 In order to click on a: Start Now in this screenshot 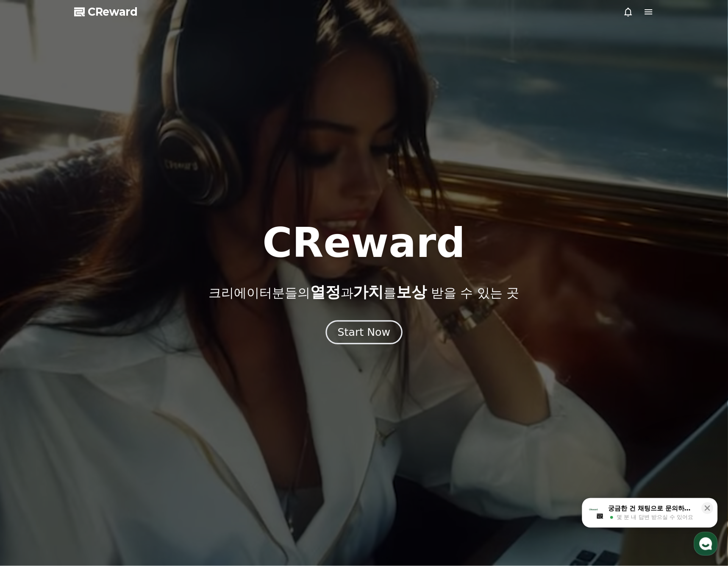, I will do `click(364, 334)`.